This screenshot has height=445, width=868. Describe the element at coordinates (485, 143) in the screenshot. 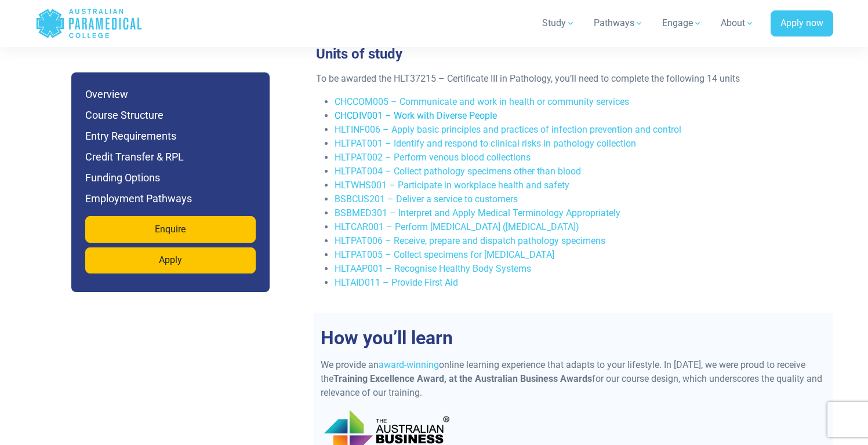

I see `a: HLTPAT001 – Identify and respond to clinical risks in pathology collection` at that location.